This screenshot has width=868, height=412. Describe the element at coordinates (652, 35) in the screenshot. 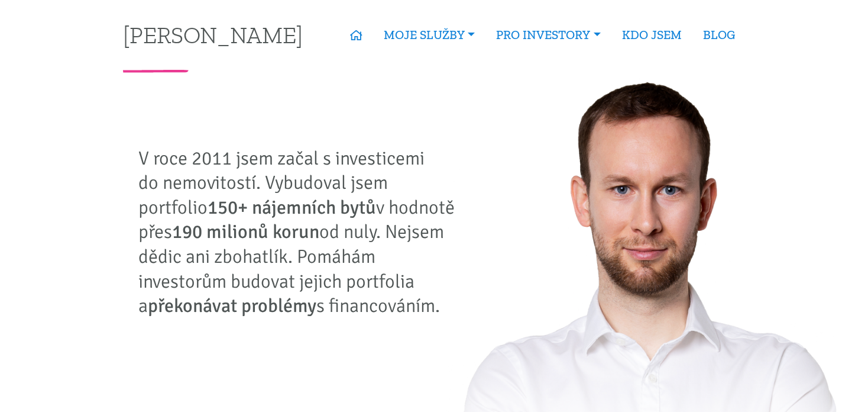

I see `a: KDO JSEM` at that location.